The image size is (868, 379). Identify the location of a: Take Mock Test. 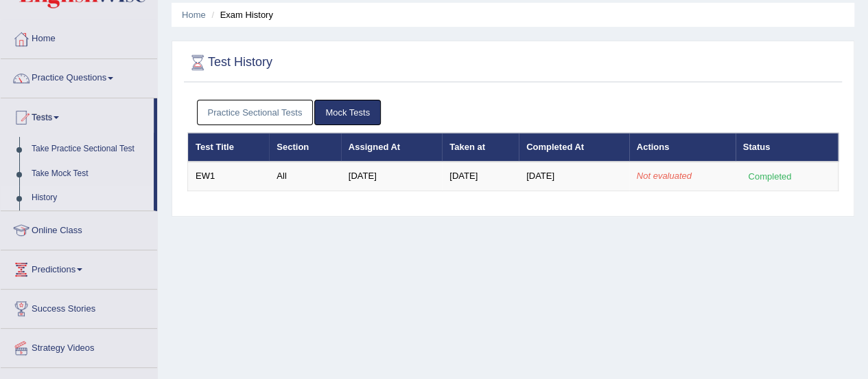
(90, 174).